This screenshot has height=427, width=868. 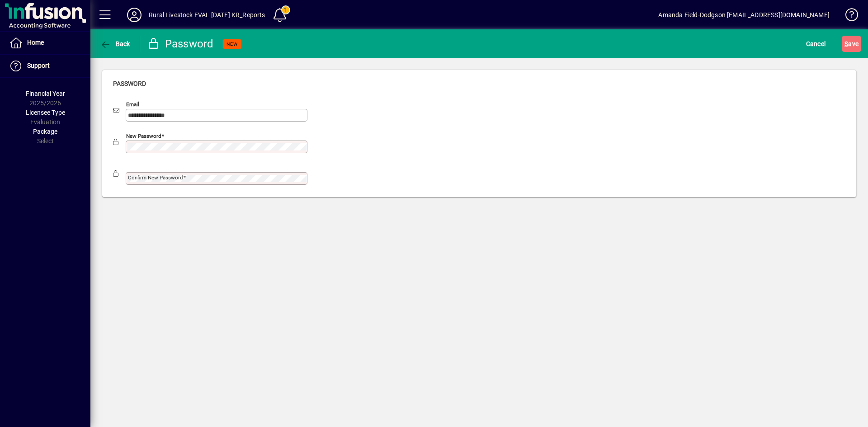 I want to click on span: Cancel, so click(x=816, y=44).